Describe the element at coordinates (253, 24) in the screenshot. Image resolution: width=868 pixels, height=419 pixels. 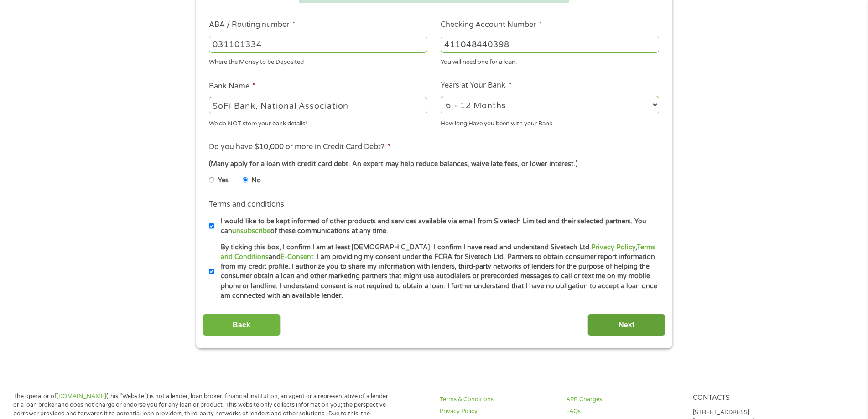
I see `label: ABA / Routing number` at that location.